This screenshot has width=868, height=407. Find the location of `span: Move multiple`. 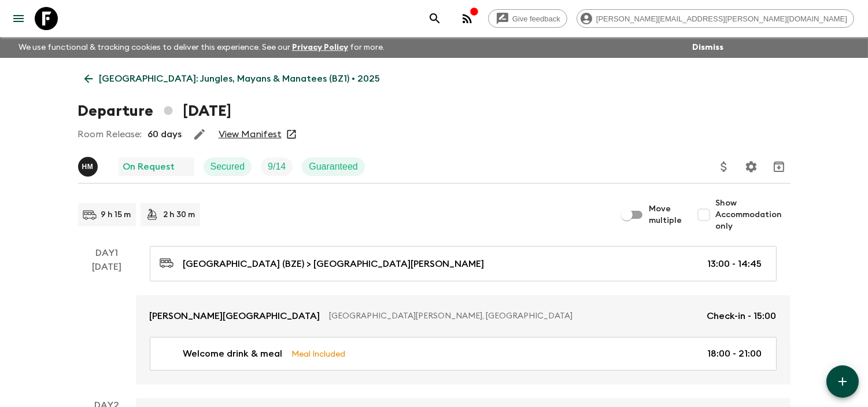

span: Move multiple is located at coordinates (666, 215).